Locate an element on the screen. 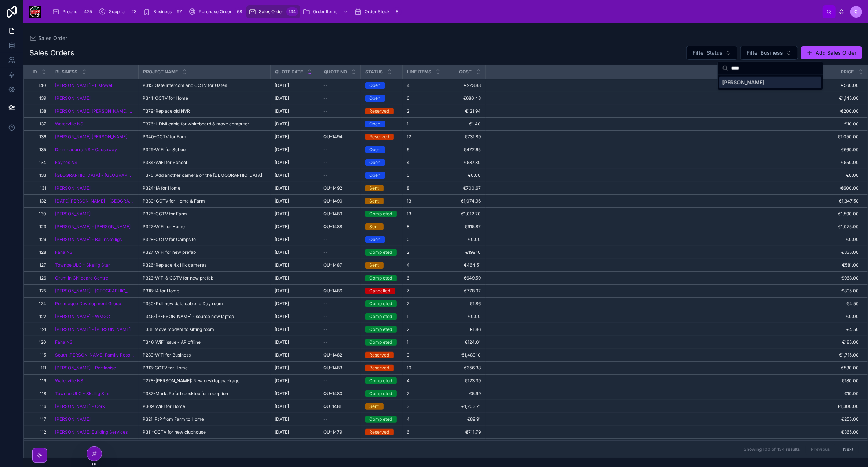 This screenshot has width=868, height=467. a: €121.94 is located at coordinates (465, 111).